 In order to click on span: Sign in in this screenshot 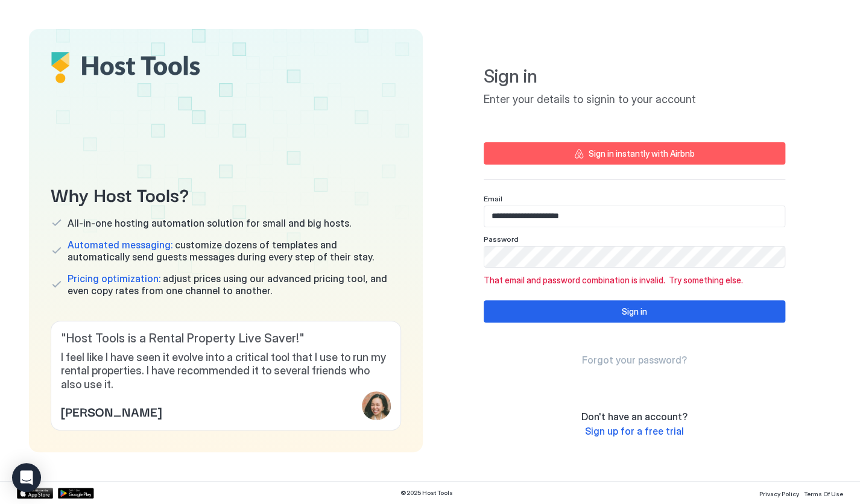, I will do `click(634, 76)`.